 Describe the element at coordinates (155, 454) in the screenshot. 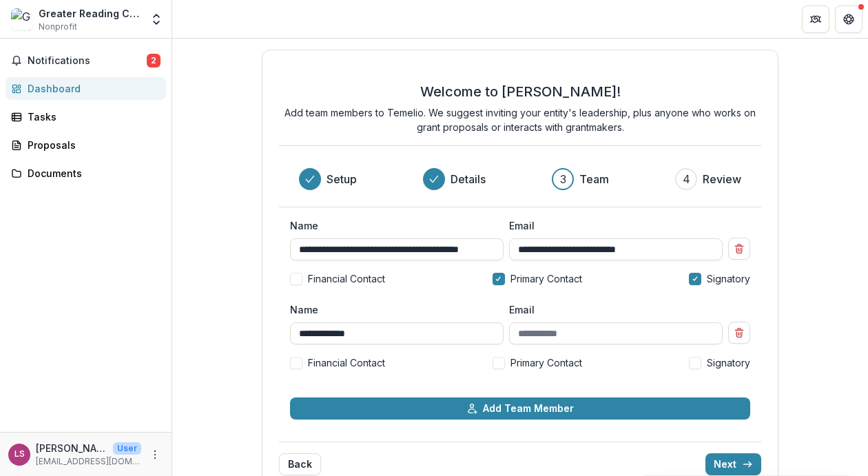

I see `button: More` at that location.